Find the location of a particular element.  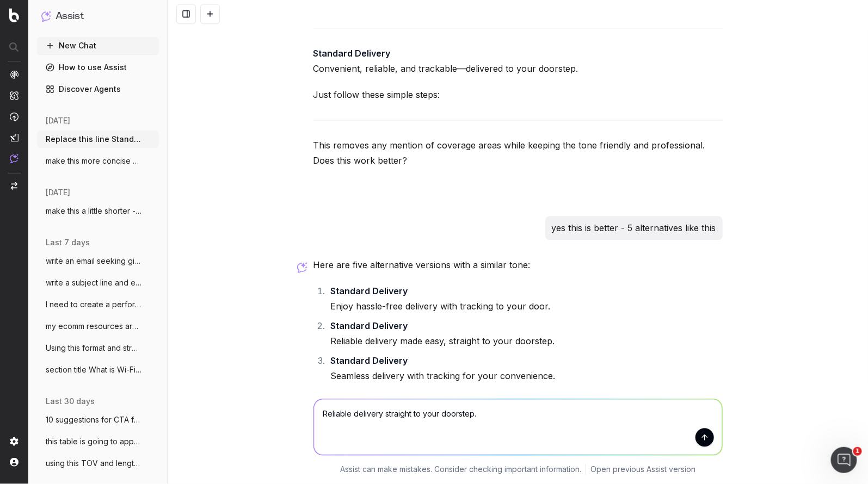

button: Using this format and structure and tone is located at coordinates (98, 348).